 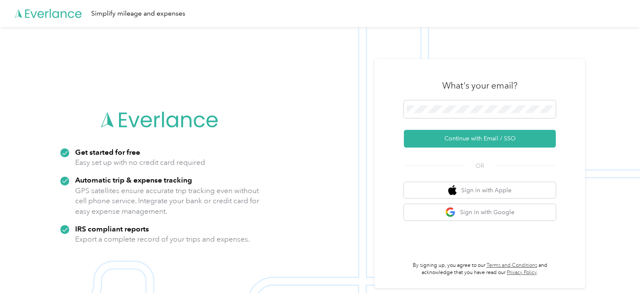 I want to click on button: Continue with Email / SSO, so click(x=480, y=139).